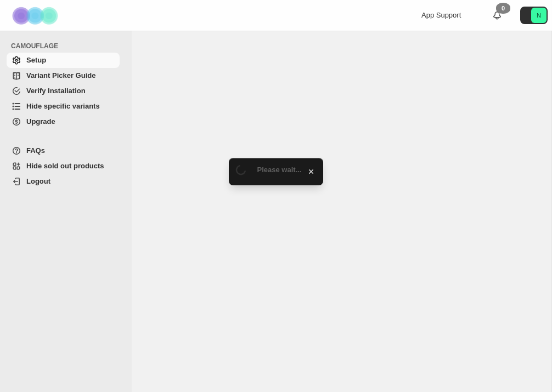 The image size is (552, 392). I want to click on span: FAQs, so click(36, 150).